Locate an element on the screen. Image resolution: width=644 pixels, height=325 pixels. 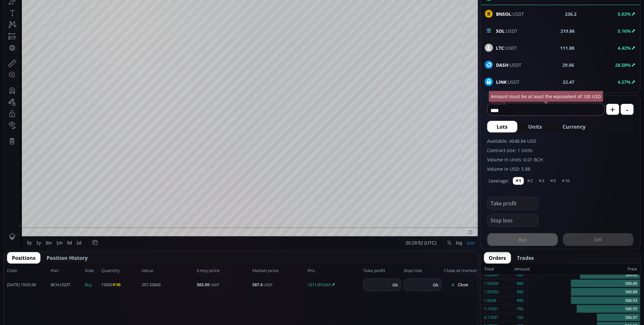
div: H is located at coordinates (107, 18).